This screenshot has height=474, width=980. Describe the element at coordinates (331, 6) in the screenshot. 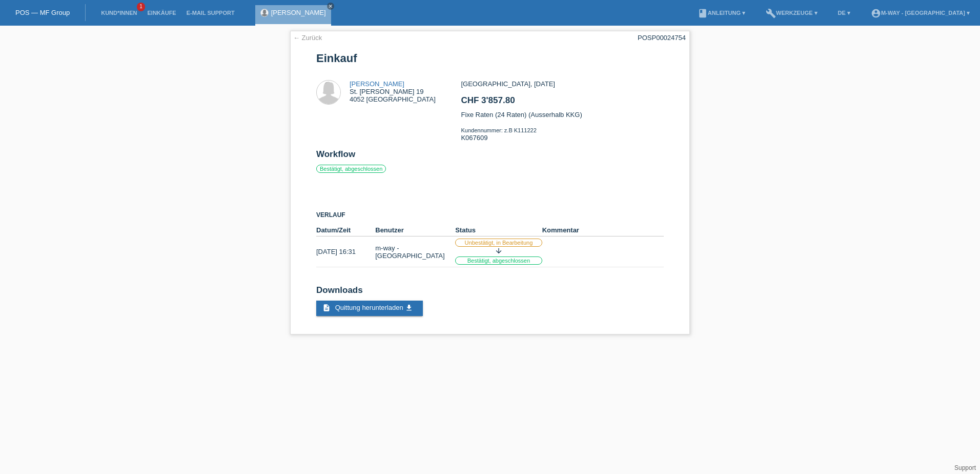

I see `a: close` at that location.